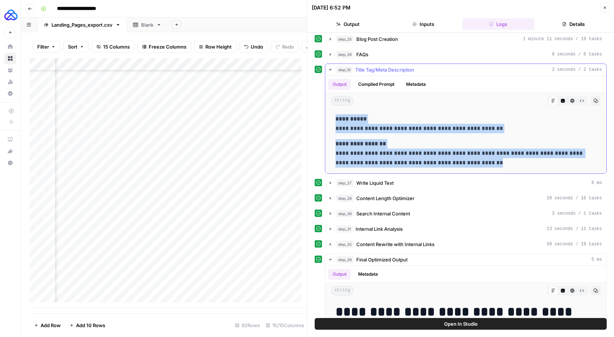 The height and width of the screenshot is (337, 614). Describe the element at coordinates (385, 198) in the screenshot. I see `span: Content Length Optimizer` at that location.